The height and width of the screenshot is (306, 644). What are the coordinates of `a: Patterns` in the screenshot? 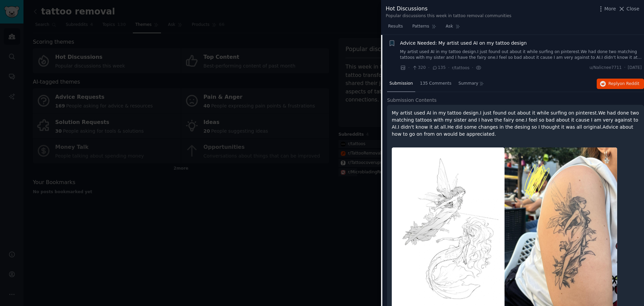 It's located at (424, 28).